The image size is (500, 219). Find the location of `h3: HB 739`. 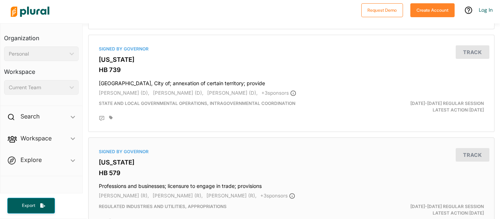

h3: HB 739 is located at coordinates (291, 70).